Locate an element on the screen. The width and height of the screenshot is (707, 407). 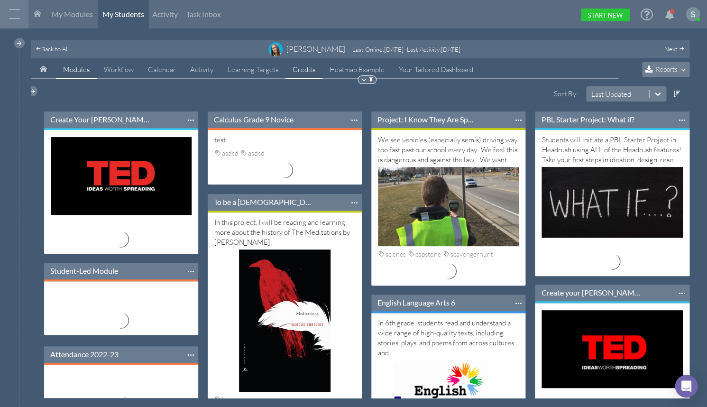
a: Workflow is located at coordinates (119, 70).